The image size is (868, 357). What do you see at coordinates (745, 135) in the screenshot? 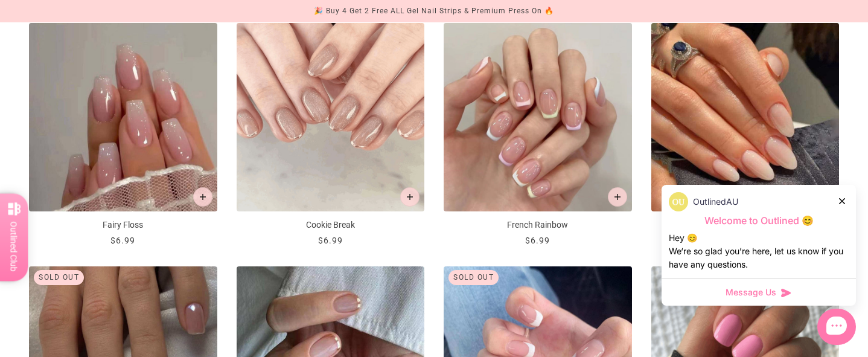
I see `a: Whispering Rose` at bounding box center [745, 135].